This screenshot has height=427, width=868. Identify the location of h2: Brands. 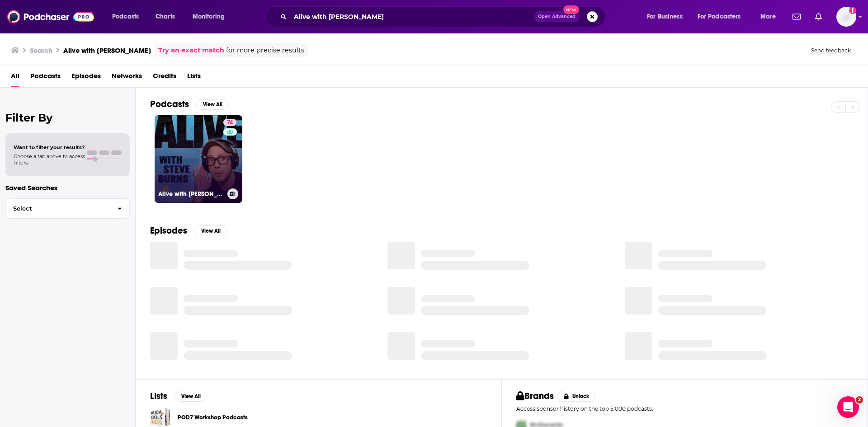
(535, 396).